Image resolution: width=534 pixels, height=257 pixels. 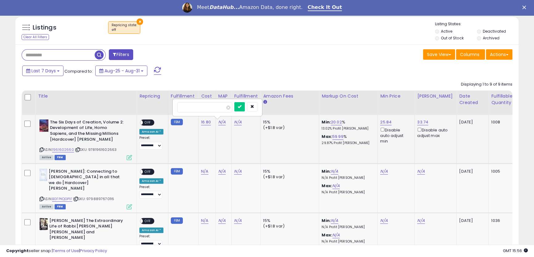 I want to click on a: Check It Out, so click(x=325, y=8).